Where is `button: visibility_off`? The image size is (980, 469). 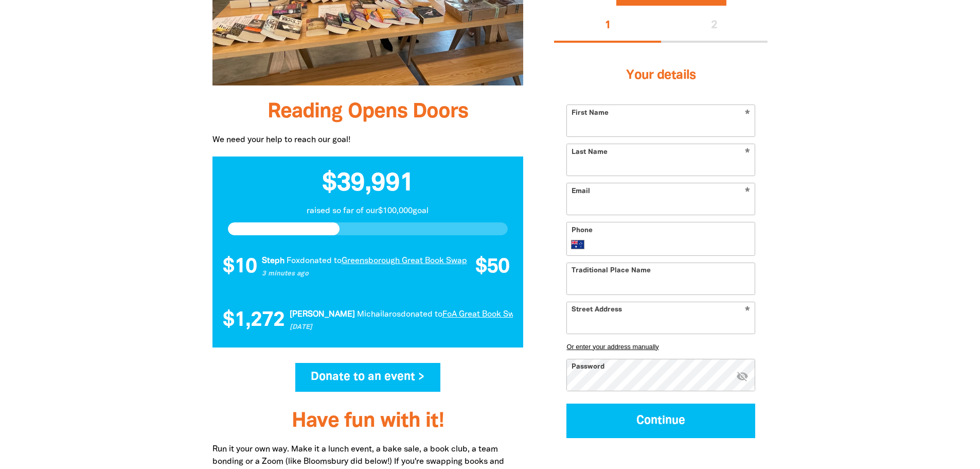
button: visibility_off is located at coordinates (742, 376).